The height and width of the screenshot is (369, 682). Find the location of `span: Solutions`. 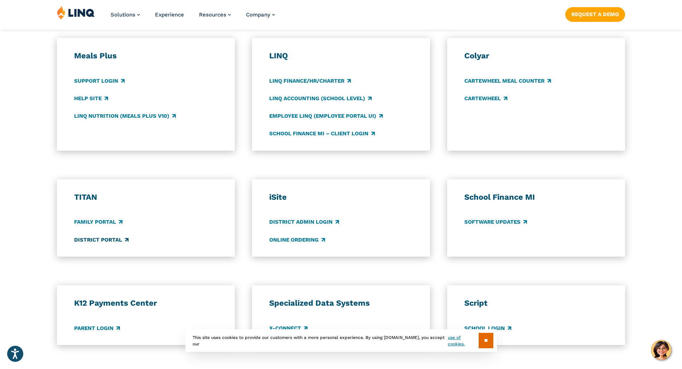

span: Solutions is located at coordinates (123, 15).